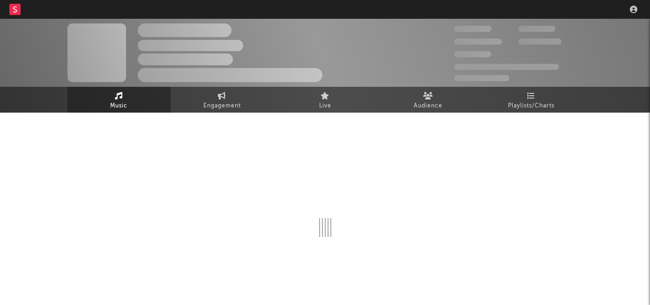 Image resolution: width=650 pixels, height=305 pixels. What do you see at coordinates (428, 106) in the screenshot?
I see `span: Audience` at bounding box center [428, 106].